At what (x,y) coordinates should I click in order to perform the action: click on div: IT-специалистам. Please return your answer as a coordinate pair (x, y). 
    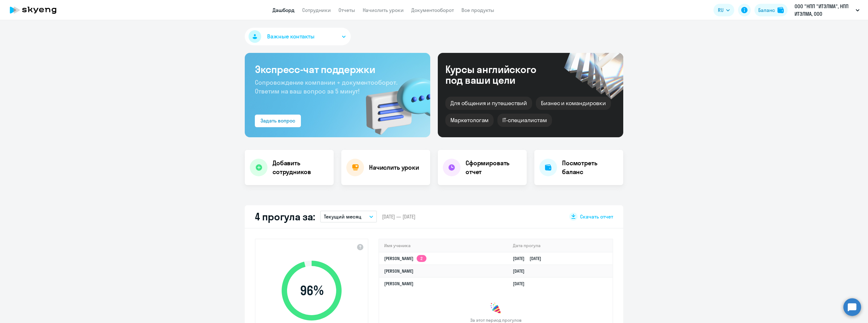
    Looking at the image, I should click on (525, 120).